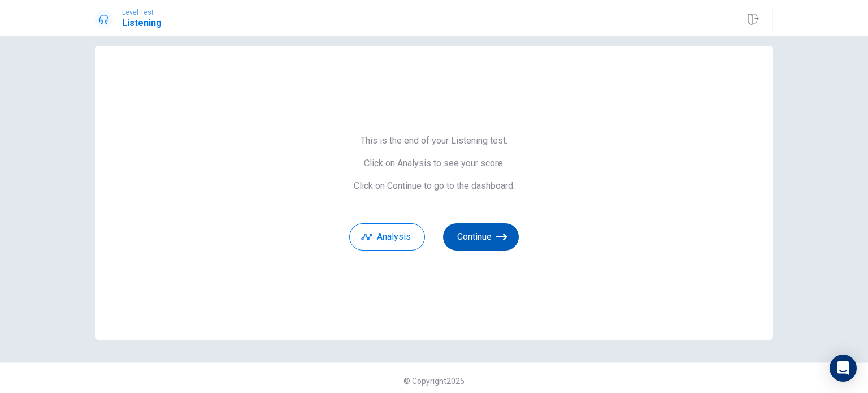  Describe the element at coordinates (434, 381) in the screenshot. I see `span: © Copyright 2025` at that location.